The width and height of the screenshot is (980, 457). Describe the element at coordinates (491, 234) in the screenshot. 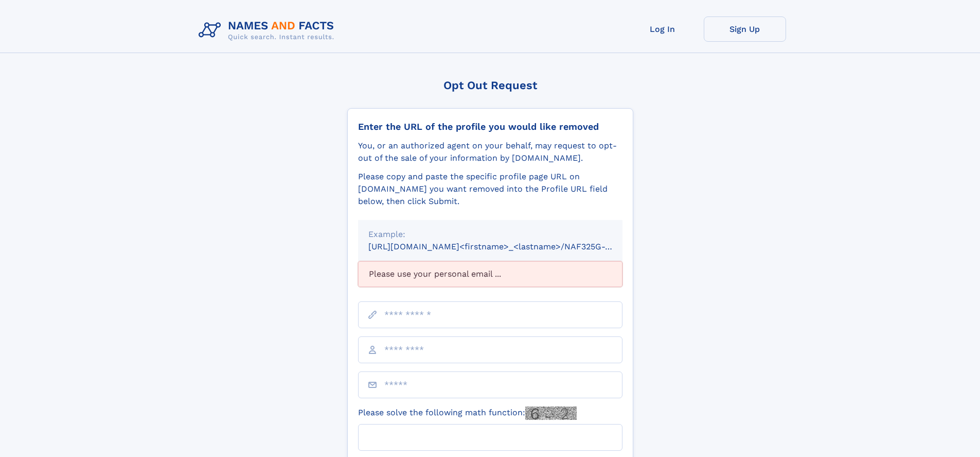

I see `div: Example:` at that location.